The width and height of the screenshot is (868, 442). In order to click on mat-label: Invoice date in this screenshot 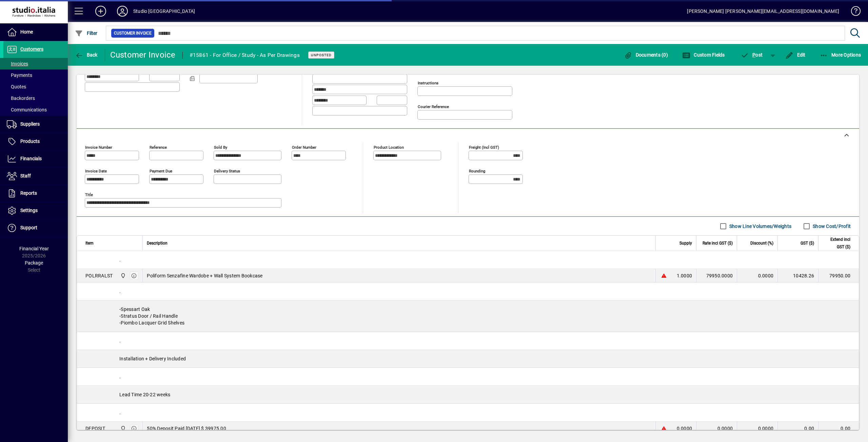, I will do `click(96, 171)`.